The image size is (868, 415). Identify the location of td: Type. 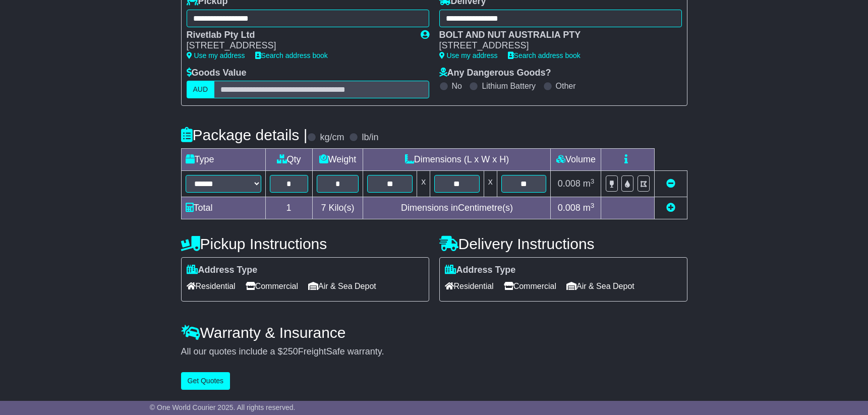
(223, 160).